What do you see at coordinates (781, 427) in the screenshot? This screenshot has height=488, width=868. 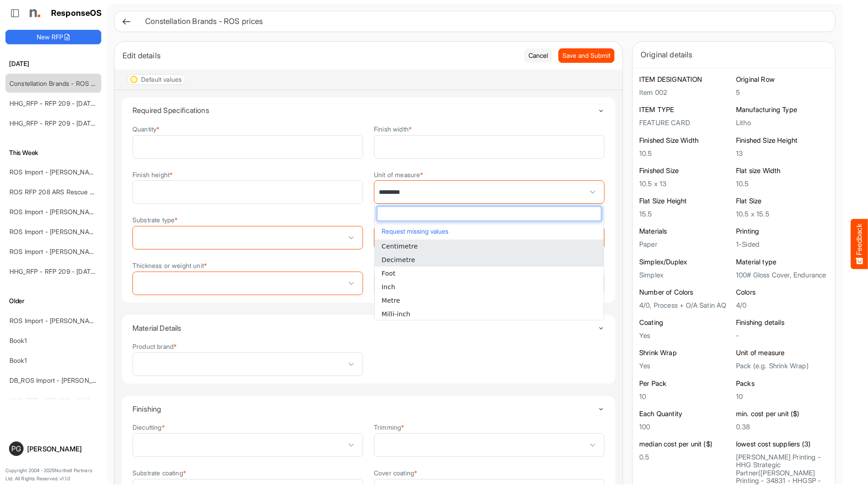 I see `h5: 0.38` at bounding box center [781, 427].